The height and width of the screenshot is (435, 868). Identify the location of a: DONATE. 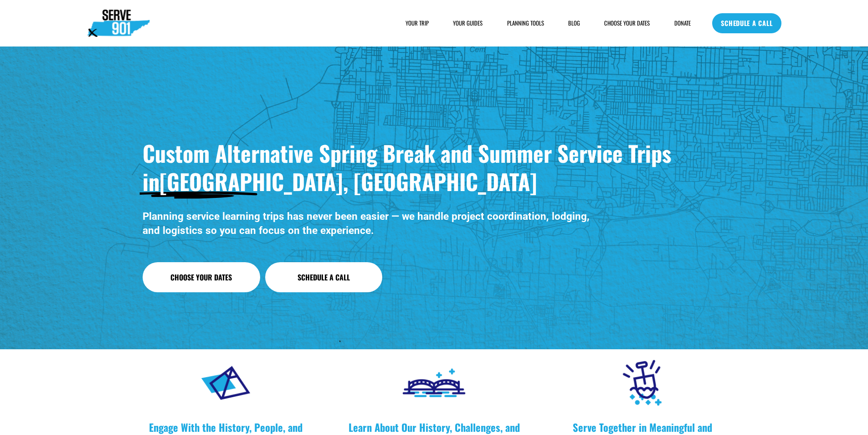
(683, 24).